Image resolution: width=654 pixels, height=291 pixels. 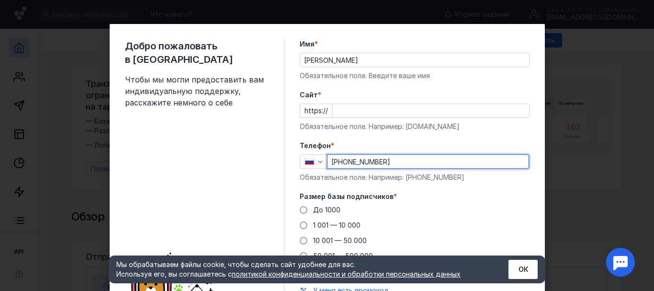 What do you see at coordinates (337, 225) in the screenshot?
I see `span: 1 001 — 10 000` at bounding box center [337, 225].